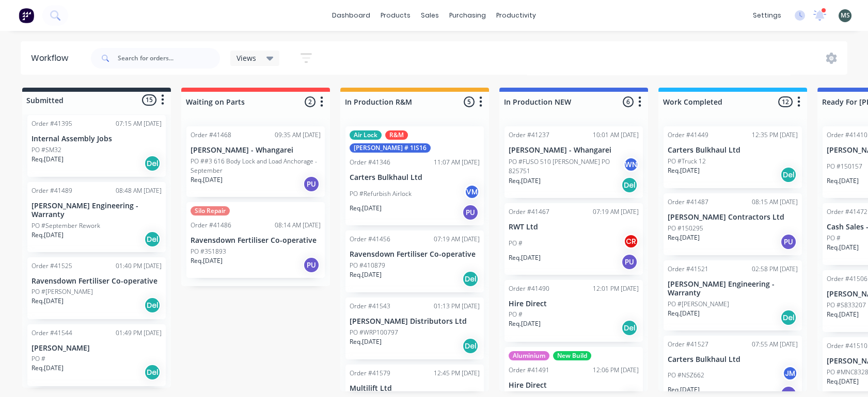  I want to click on div: productivity, so click(516, 15).